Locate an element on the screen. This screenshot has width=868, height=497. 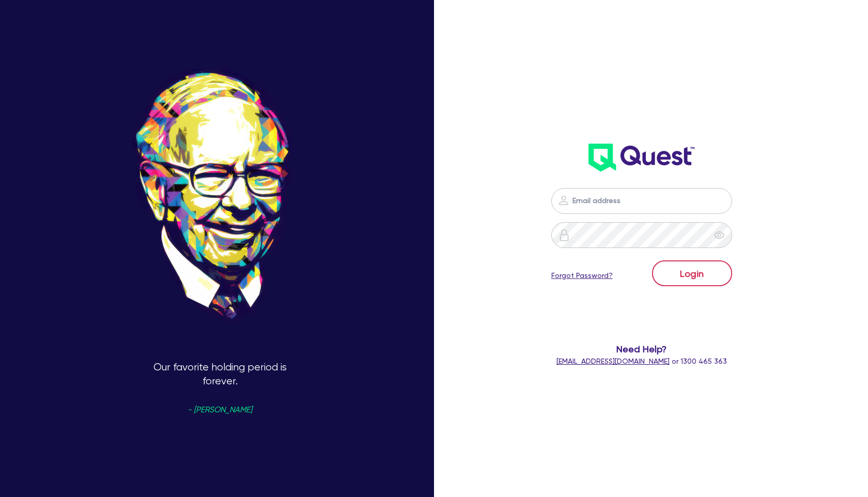
input: Email address is located at coordinates (642, 201).